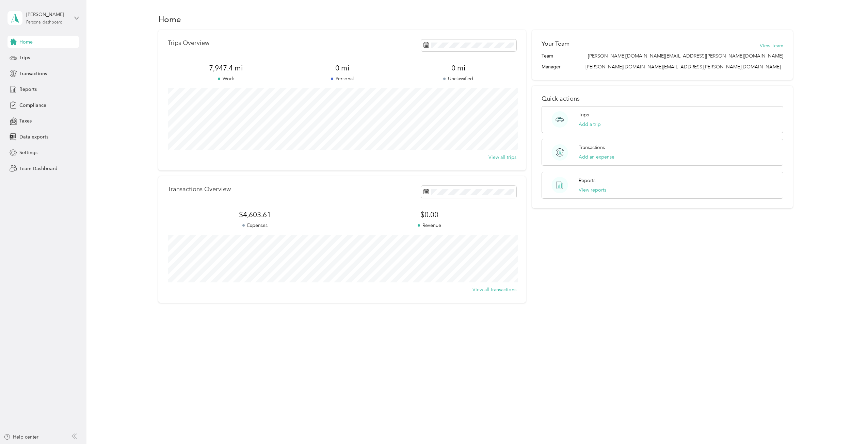 The image size is (868, 444). What do you see at coordinates (226, 68) in the screenshot?
I see `span: 7,947.4 mi` at bounding box center [226, 68].